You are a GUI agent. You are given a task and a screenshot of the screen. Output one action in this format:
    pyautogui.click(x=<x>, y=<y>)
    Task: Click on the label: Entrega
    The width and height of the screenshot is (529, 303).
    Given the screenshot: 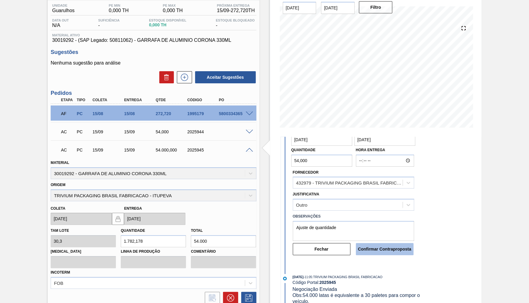 What is the action you would take?
    pyautogui.click(x=133, y=209)
    